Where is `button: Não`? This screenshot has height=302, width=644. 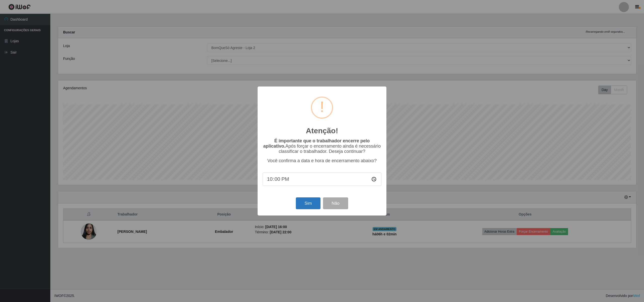
button: Não is located at coordinates (335, 203).